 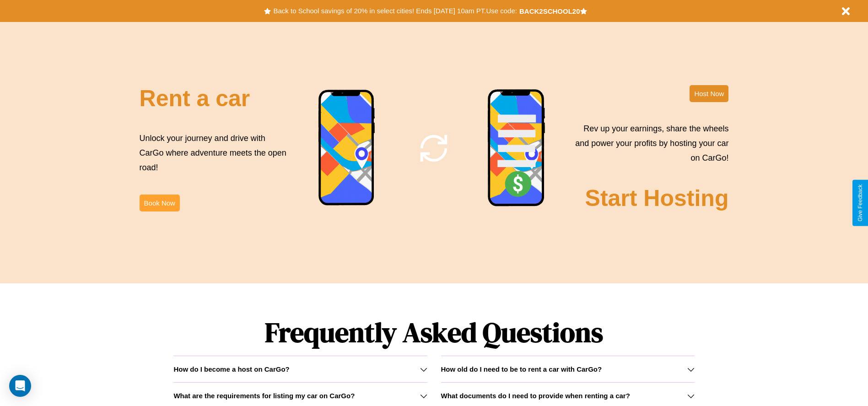 What do you see at coordinates (709, 94) in the screenshot?
I see `button: Host Now` at bounding box center [709, 94].